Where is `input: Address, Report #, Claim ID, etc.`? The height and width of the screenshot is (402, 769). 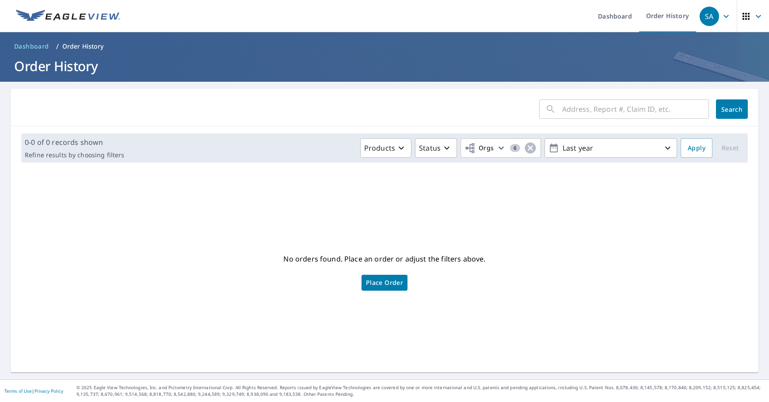 input: Address, Report #, Claim ID, etc. is located at coordinates (635, 109).